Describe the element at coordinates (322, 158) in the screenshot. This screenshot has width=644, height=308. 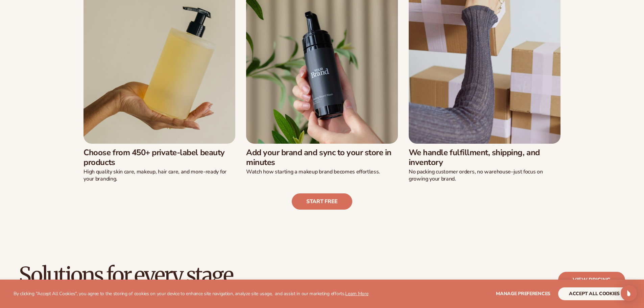
I see `h3: Add your brand and sync to your store in minutes` at that location.